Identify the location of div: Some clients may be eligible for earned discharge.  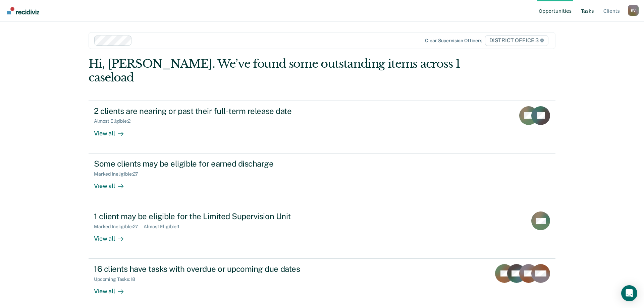
(212, 164).